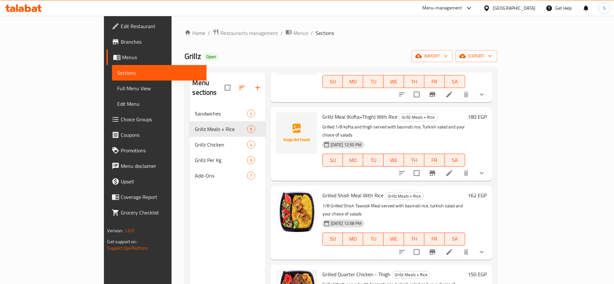 The height and width of the screenshot is (284, 614). What do you see at coordinates (221, 145) in the screenshot?
I see `span: Grillz Chicken` at bounding box center [221, 145].